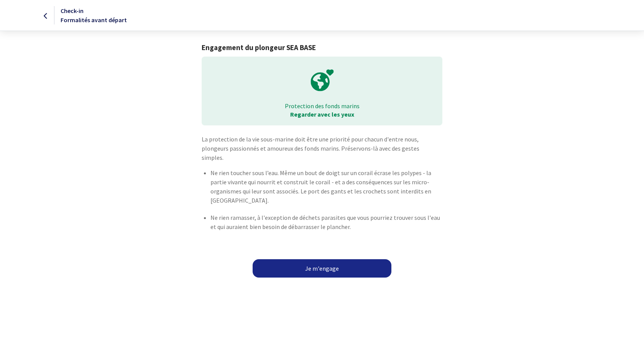 This screenshot has width=644, height=359. What do you see at coordinates (322, 149) in the screenshot?
I see `p: La protection de la vie sous-marine doit être une priorité pour chacun d'entre nous, plongeurs pa...` at bounding box center [322, 149].